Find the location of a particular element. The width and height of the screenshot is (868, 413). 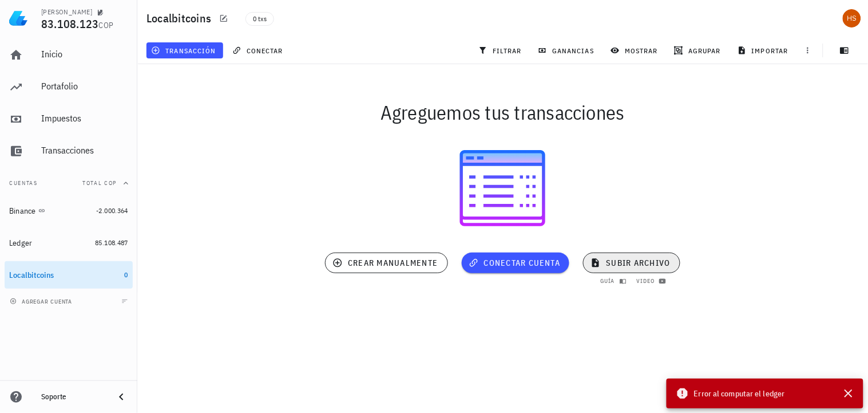

a: Portafolio is located at coordinates (69, 87).